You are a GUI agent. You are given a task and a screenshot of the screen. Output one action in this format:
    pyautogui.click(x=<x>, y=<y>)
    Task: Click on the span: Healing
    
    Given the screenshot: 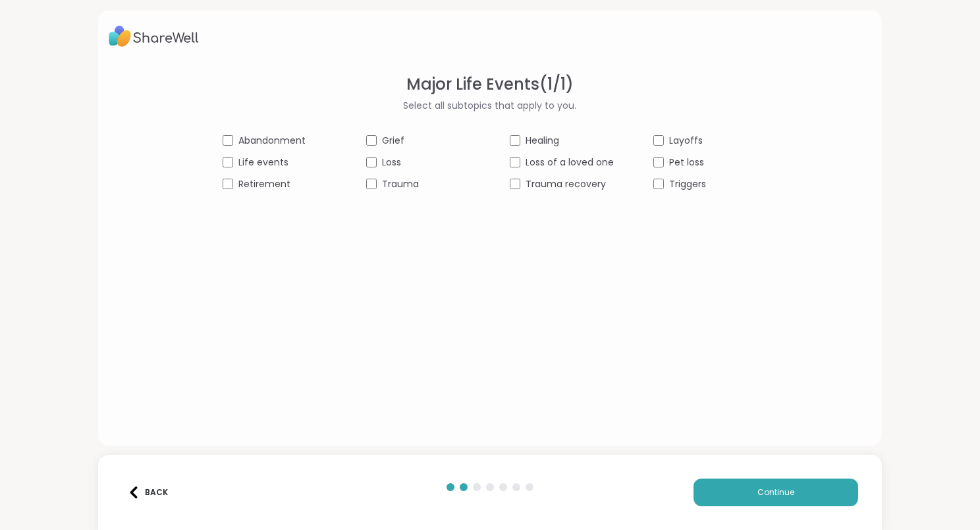 What is the action you would take?
    pyautogui.click(x=542, y=140)
    